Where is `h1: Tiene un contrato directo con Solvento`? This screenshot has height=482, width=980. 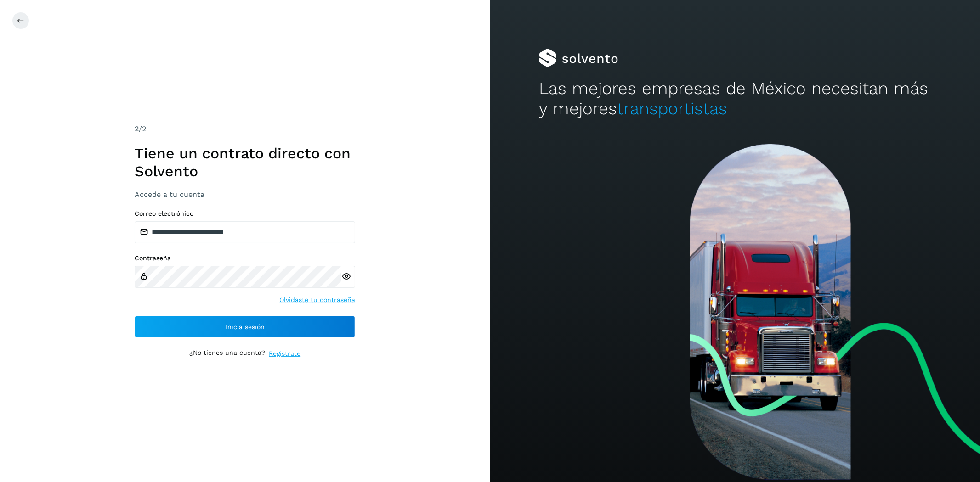
h1: Tiene un contrato directo con Solvento is located at coordinates (245, 162).